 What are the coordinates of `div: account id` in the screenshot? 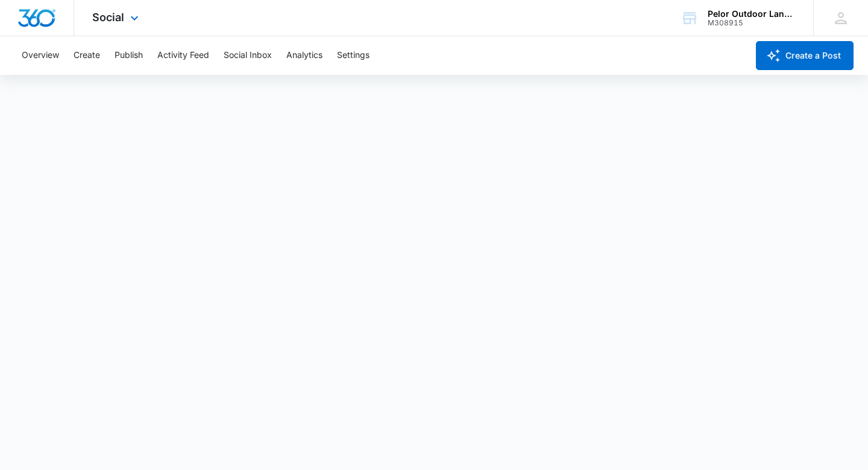 It's located at (752, 23).